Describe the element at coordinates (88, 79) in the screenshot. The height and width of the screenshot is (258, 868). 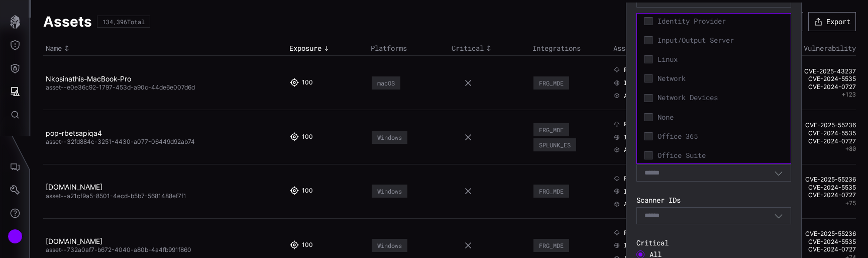
I see `a: Nkosinathis-MacBook-Pro` at that location.